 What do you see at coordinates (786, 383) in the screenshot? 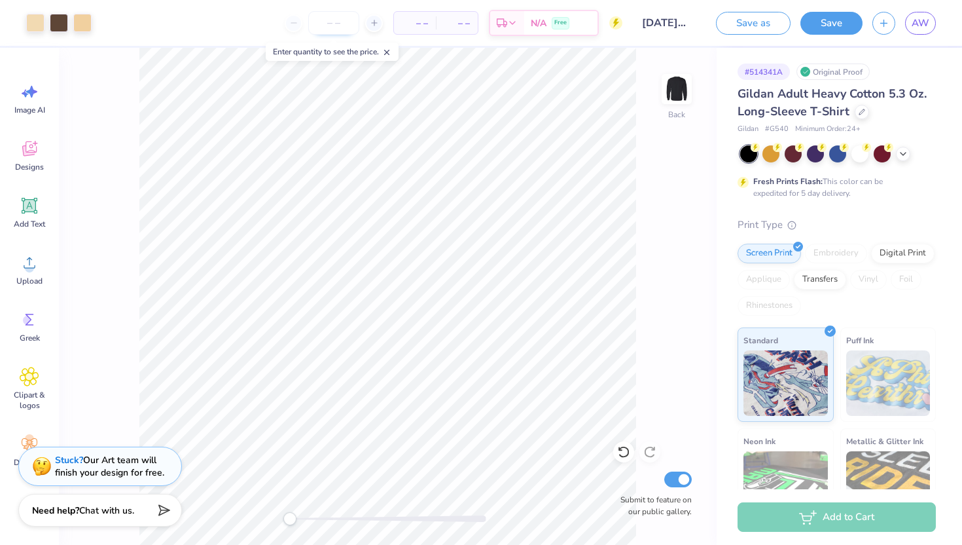
I see `img: Standard` at bounding box center [786, 383].